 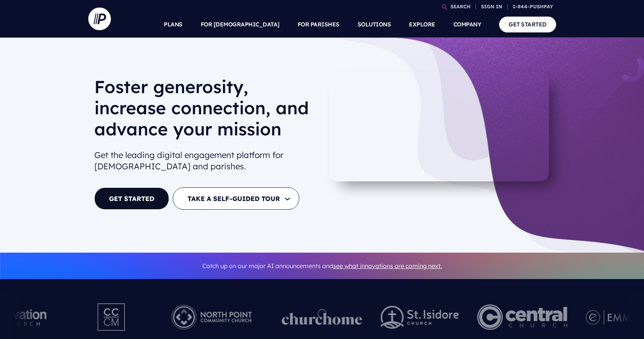 What do you see at coordinates (205, 111) in the screenshot?
I see `h1: Foster generosity, increase connection, and advance your mission` at bounding box center [205, 111].